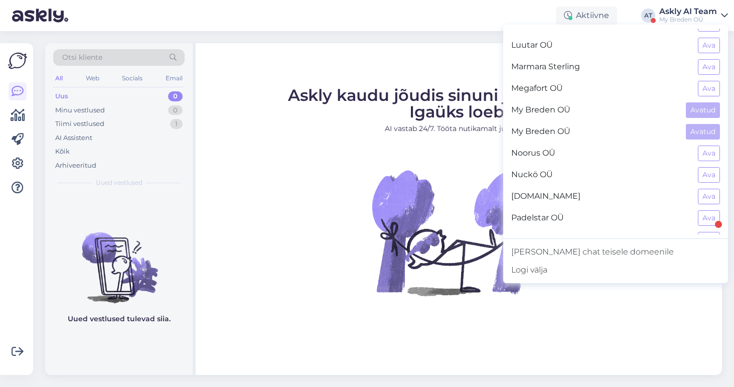 The height and width of the screenshot is (387, 734). I want to click on img: Askly Logo, so click(18, 61).